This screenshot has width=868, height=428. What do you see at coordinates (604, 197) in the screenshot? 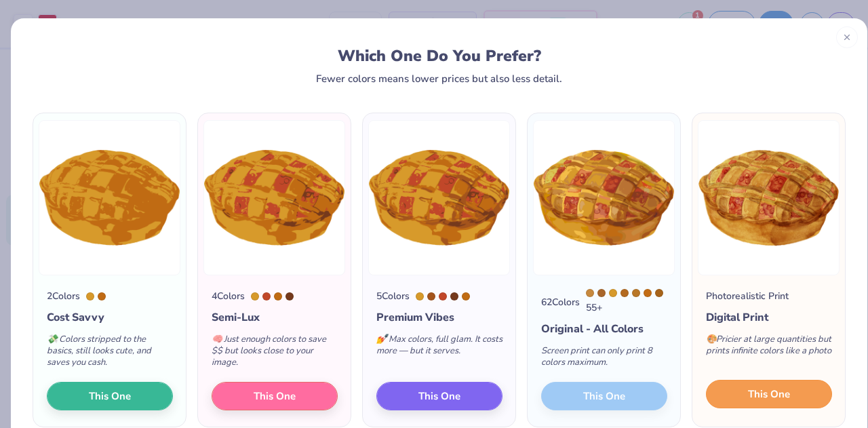
I see `img: 62 color option` at bounding box center [604, 197].